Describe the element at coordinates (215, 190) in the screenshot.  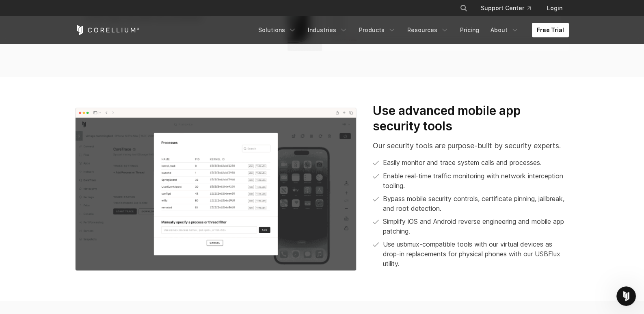
I see `img: CoreTrace Processes in Corellium's virtual hardware platform` at that location.